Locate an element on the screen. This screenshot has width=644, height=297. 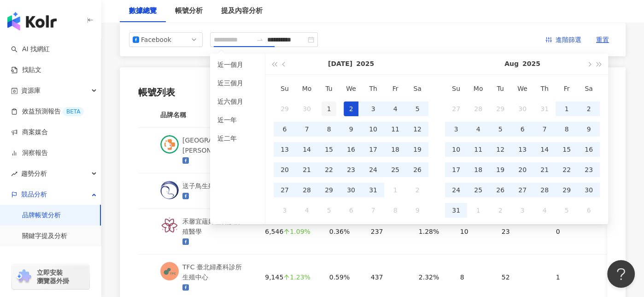
div: 237 is located at coordinates (388, 232).